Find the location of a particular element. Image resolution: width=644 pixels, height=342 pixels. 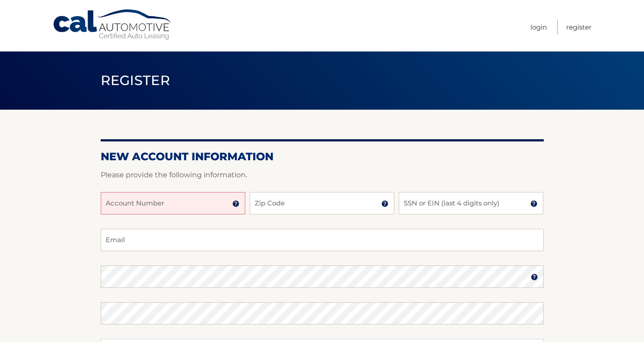

span: Register is located at coordinates (136, 80).